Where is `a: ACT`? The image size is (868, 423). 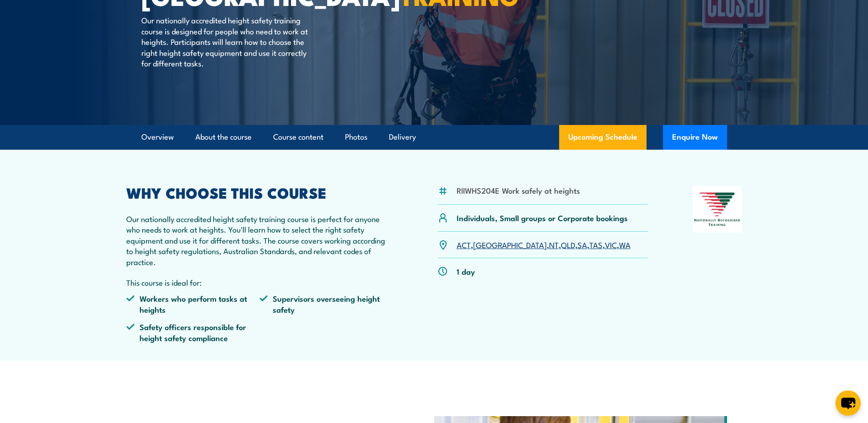 a: ACT is located at coordinates (464, 244).